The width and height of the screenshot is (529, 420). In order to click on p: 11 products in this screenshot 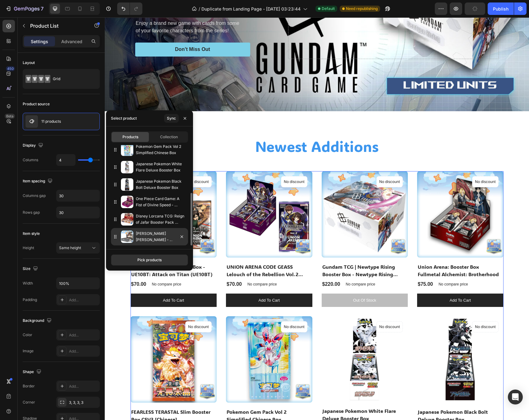, I will do `click(51, 121)`.